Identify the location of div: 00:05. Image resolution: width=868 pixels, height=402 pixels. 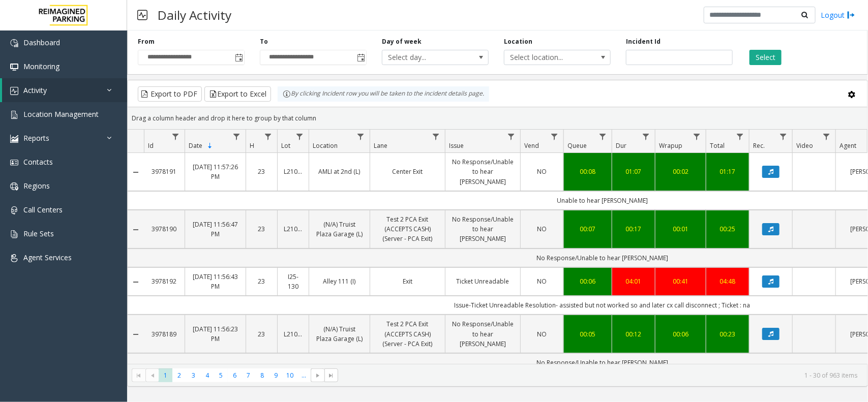
(587, 334).